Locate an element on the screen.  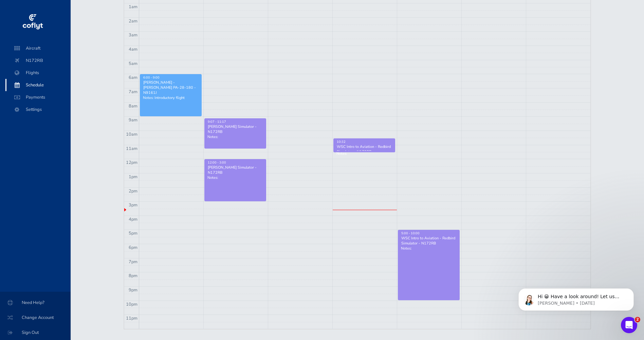
span: 4am is located at coordinates (133, 49).